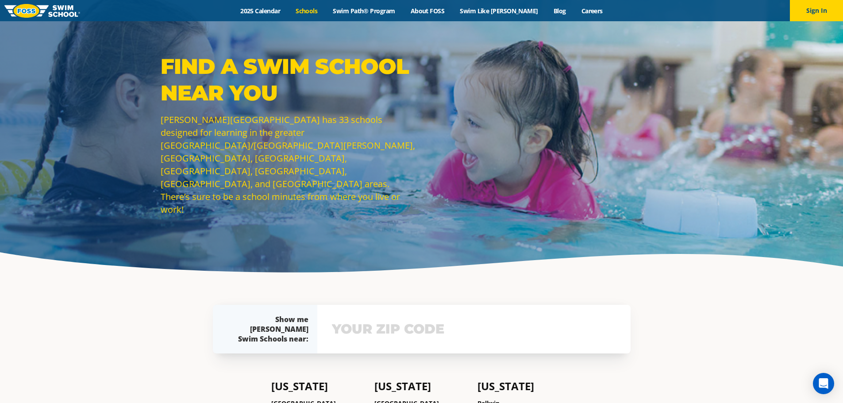 Image resolution: width=843 pixels, height=403 pixels. I want to click on input: YOUR ZIP CODE, so click(474, 329).